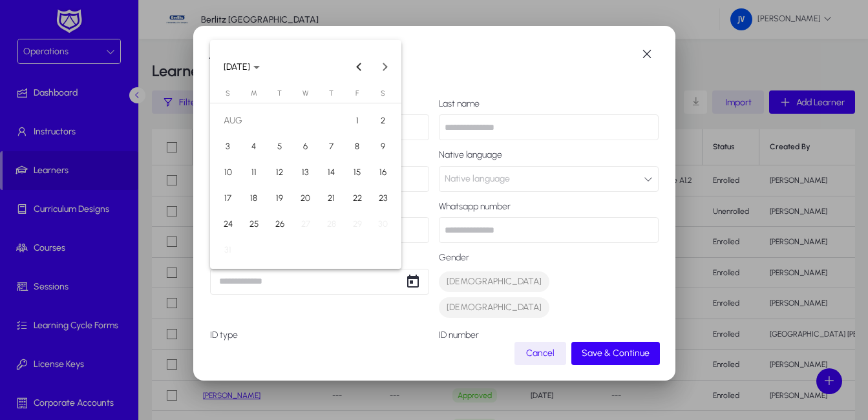  I want to click on span: 1, so click(358, 121).